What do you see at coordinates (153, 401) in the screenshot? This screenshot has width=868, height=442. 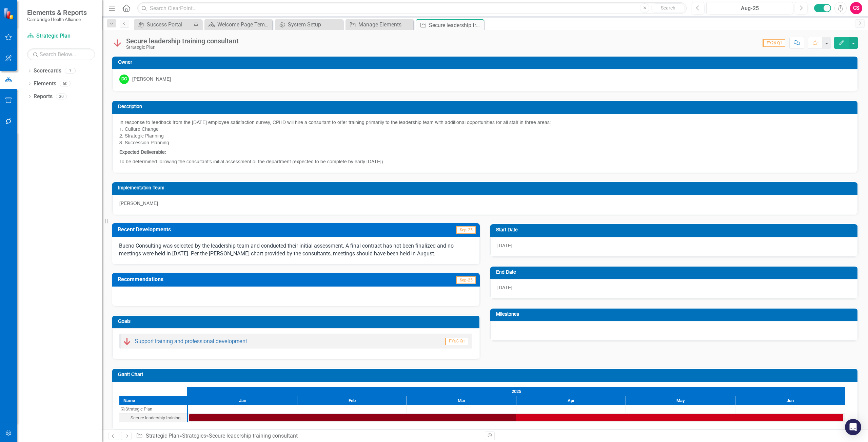 I see `div: Name` at bounding box center [153, 401].